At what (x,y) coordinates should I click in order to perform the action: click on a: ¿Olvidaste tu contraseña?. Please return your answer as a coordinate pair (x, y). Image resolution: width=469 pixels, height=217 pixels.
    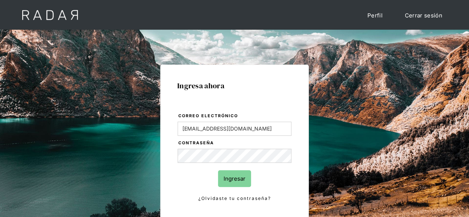
    Looking at the image, I should click on (234, 199).